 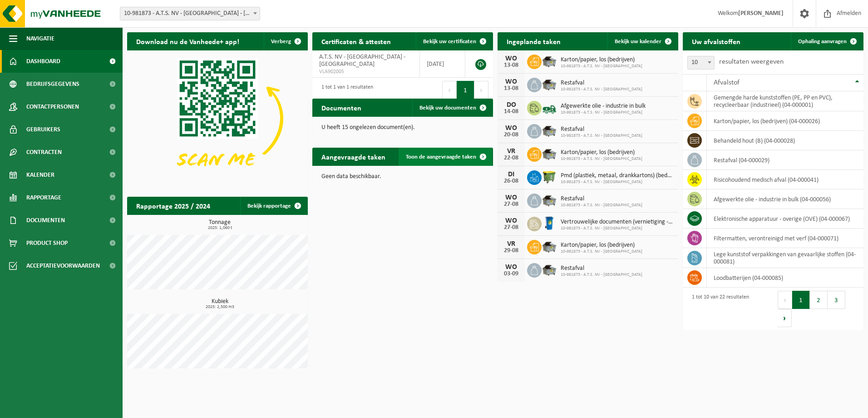 I want to click on h2: Certificaten & attesten, so click(x=356, y=41).